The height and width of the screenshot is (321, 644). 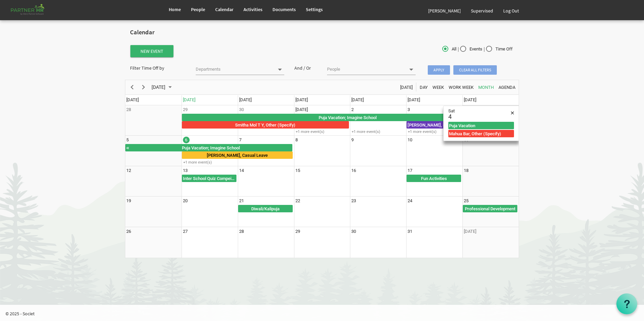 I want to click on span: All, so click(x=449, y=49).